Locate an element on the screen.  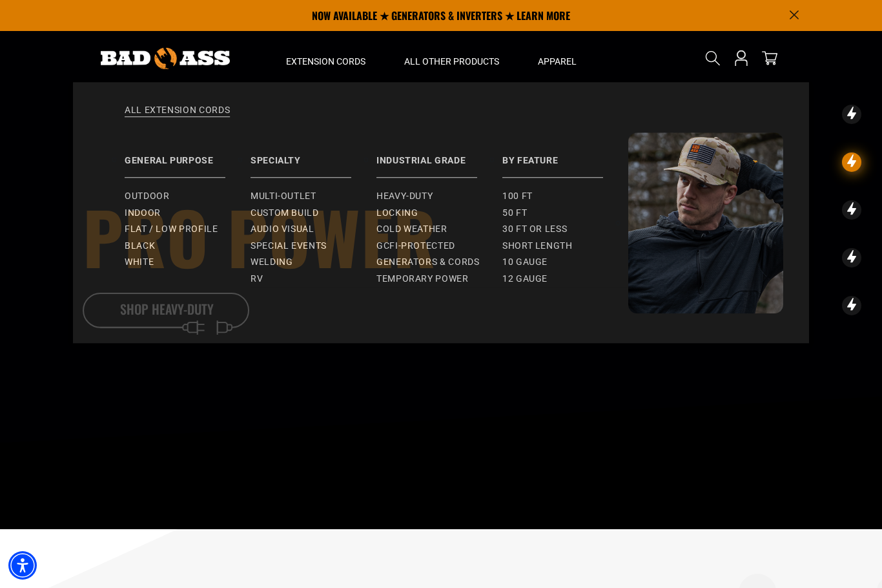
span: Extension Cords is located at coordinates (326, 62).